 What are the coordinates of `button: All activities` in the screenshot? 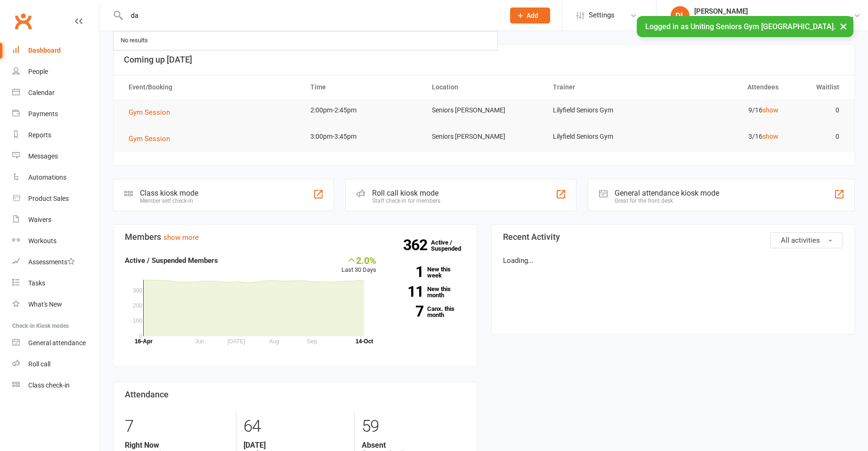 It's located at (806, 240).